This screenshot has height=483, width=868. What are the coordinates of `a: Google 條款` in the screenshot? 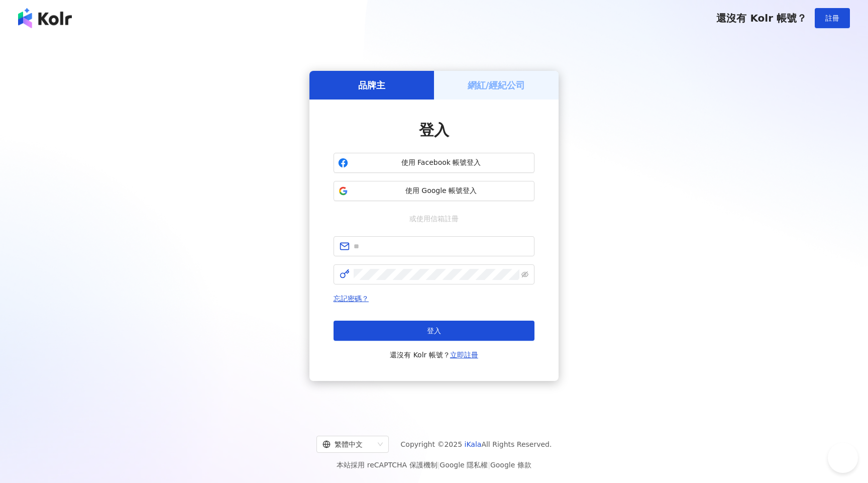 It's located at (511, 465).